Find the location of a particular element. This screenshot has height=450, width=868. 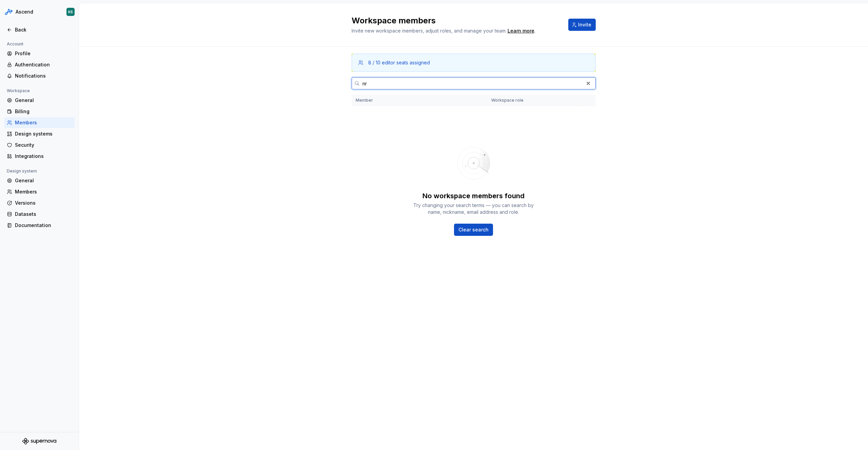

h2: Workspace members is located at coordinates (456, 20).